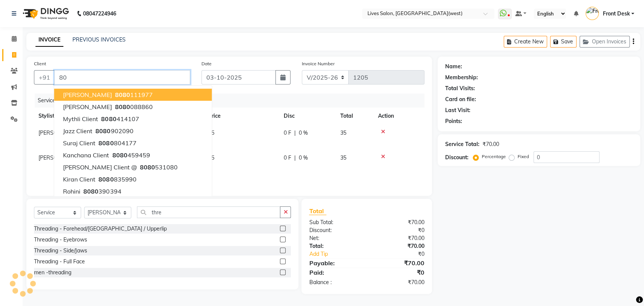 The height and width of the screenshot is (306, 644). What do you see at coordinates (563, 41) in the screenshot?
I see `button: Save` at bounding box center [563, 41].